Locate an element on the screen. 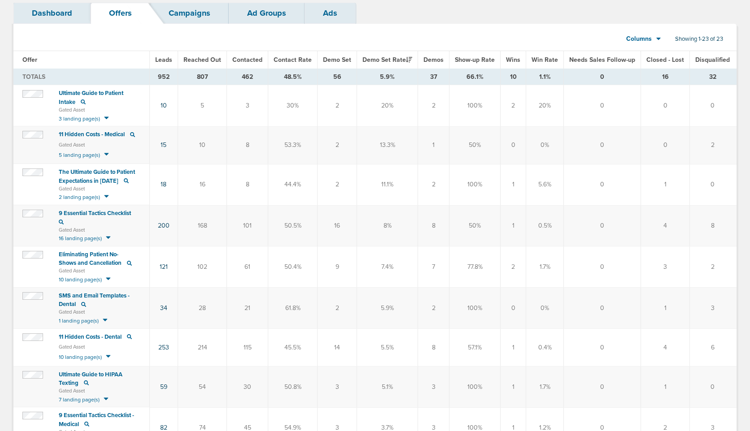 This screenshot has width=750, height=431. a: 253 is located at coordinates (164, 347).